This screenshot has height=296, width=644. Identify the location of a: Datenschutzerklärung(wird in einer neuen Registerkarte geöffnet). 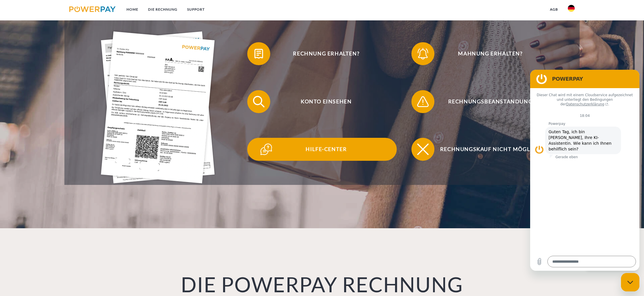
(57, 34).